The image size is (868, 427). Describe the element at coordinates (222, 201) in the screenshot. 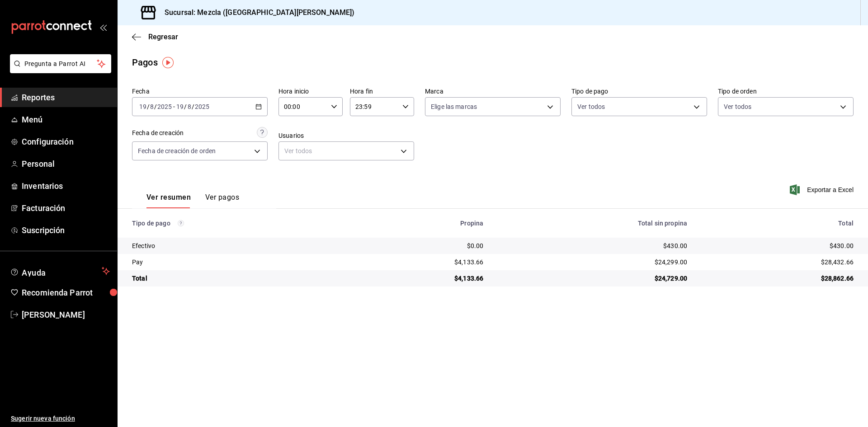

I see `button: Ver pagos` at that location.